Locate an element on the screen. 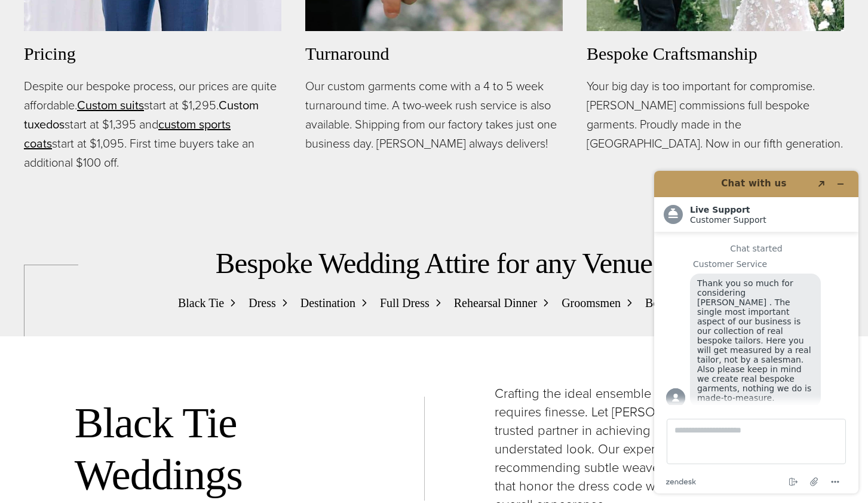 The width and height of the screenshot is (868, 503). button: Popout is located at coordinates (177, 22).